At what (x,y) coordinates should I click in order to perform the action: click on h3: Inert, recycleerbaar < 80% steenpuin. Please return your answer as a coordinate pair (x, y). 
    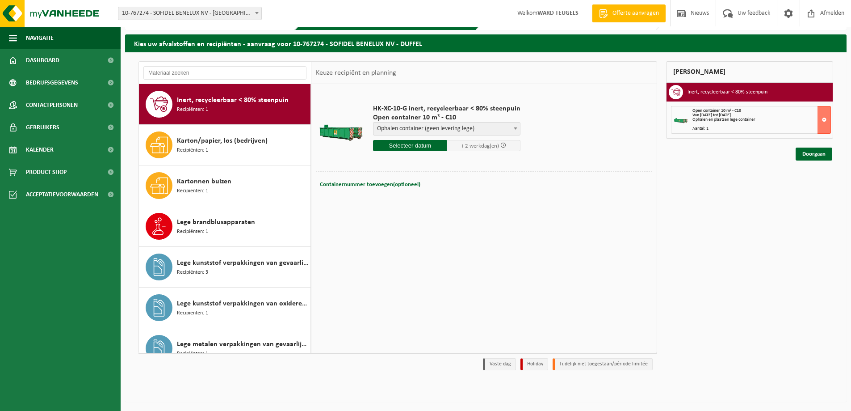
    Looking at the image, I should click on (727, 92).